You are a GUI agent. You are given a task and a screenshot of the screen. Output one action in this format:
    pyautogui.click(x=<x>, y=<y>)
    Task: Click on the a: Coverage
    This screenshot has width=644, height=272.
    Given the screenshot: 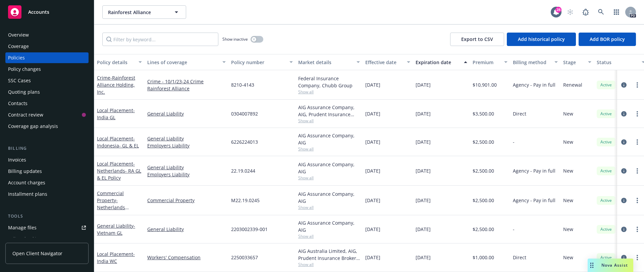 What is the action you would take?
    pyautogui.click(x=47, y=46)
    